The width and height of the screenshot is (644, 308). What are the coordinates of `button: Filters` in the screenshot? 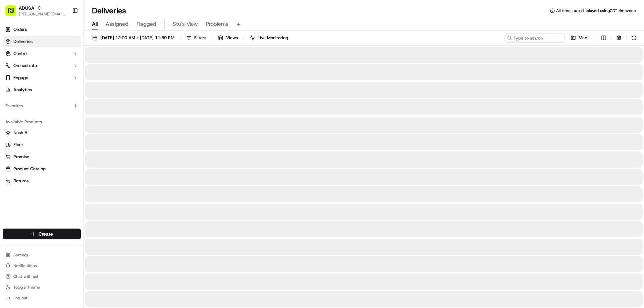 It's located at (196, 38).